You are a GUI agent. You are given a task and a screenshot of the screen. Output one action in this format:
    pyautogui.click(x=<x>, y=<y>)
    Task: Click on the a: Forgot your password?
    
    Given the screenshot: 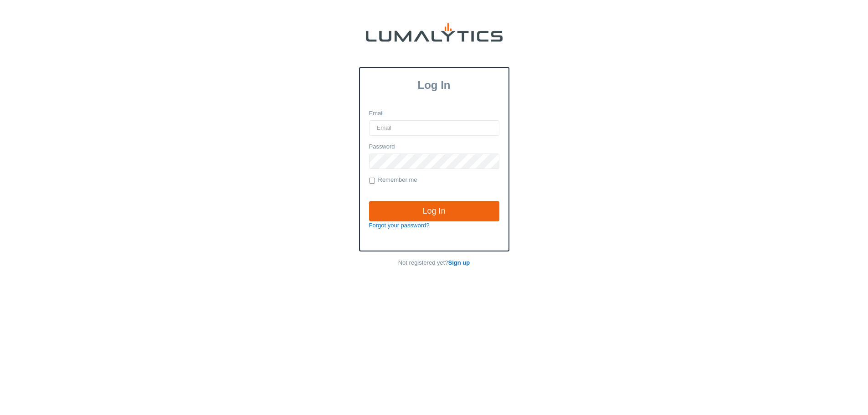 What is the action you would take?
    pyautogui.click(x=399, y=225)
    